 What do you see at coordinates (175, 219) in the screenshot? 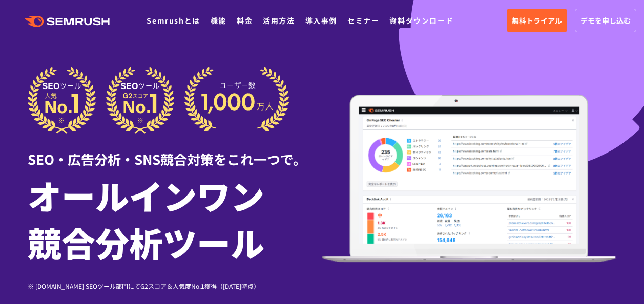
I see `h1: オールインワン 競合分析ツール` at bounding box center [175, 219].